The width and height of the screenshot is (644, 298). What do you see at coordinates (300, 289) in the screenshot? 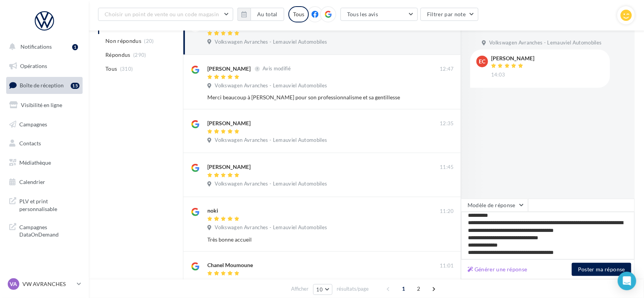
I see `span: Afficher` at bounding box center [300, 289].